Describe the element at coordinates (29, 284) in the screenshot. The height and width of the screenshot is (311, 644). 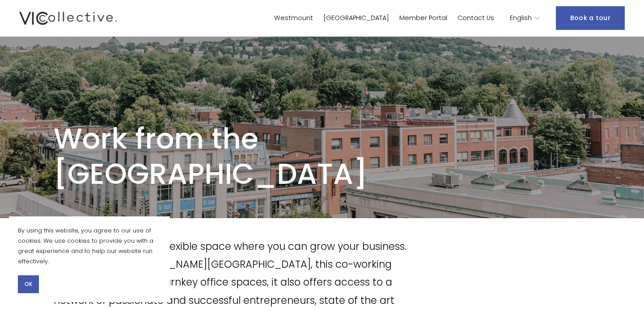
I see `span: OK` at that location.